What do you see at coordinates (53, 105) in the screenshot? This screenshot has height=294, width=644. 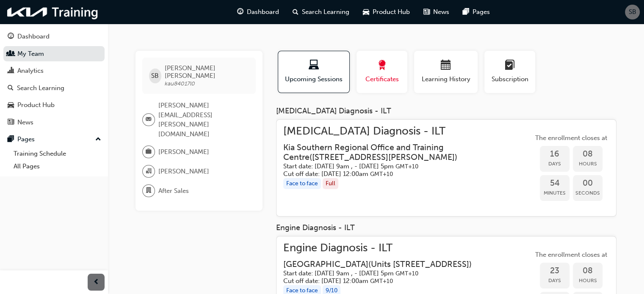 I see `a: Product Hub` at bounding box center [53, 105].